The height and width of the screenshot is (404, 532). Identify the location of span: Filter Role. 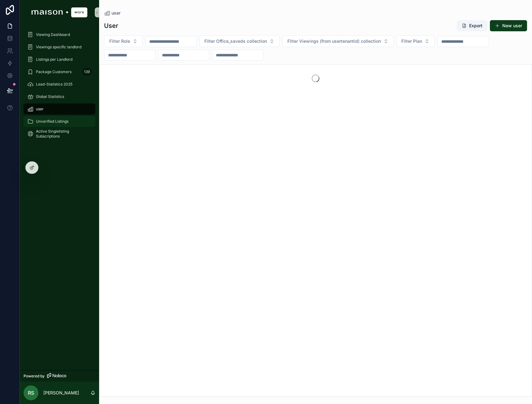
(120, 41).